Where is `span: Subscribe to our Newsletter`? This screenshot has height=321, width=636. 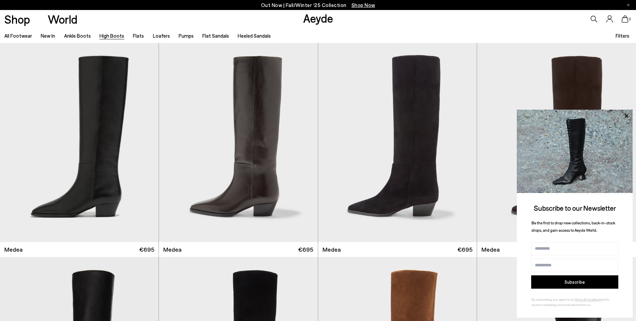 span: Subscribe to our Newsletter is located at coordinates (575, 208).